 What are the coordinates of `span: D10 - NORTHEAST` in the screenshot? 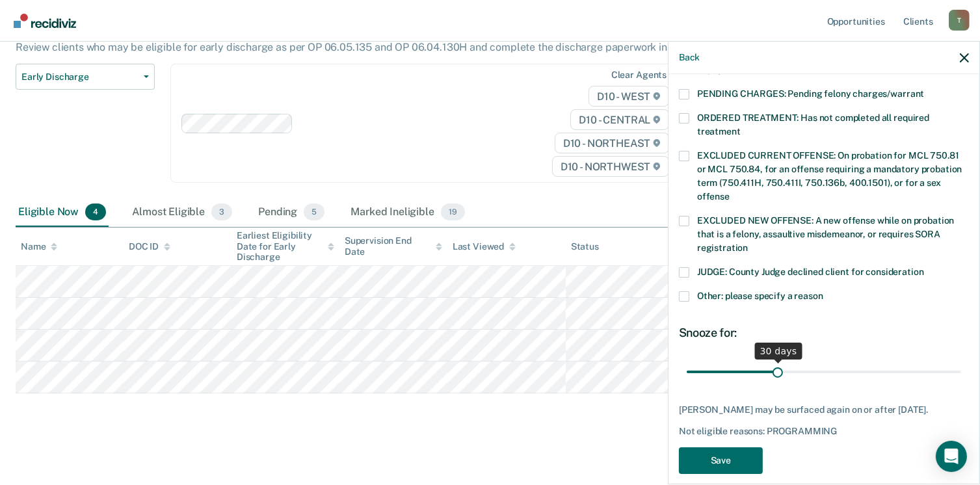 It's located at (612, 143).